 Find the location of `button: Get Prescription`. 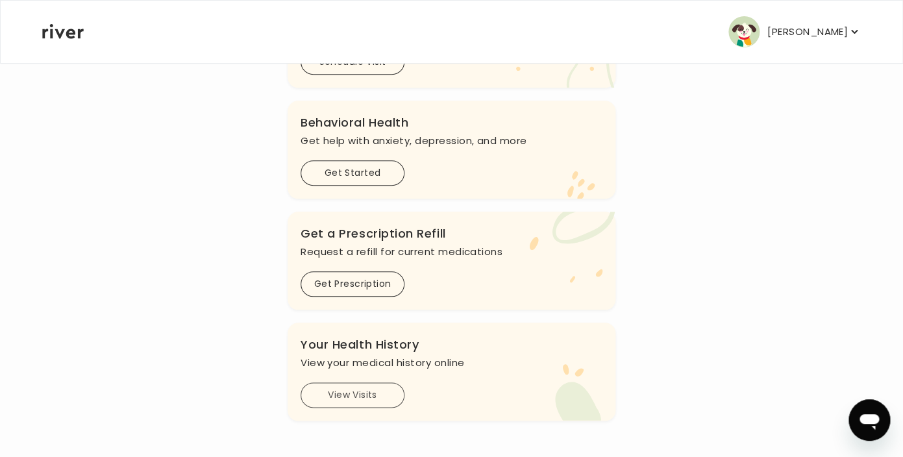

button: Get Prescription is located at coordinates (352, 284).